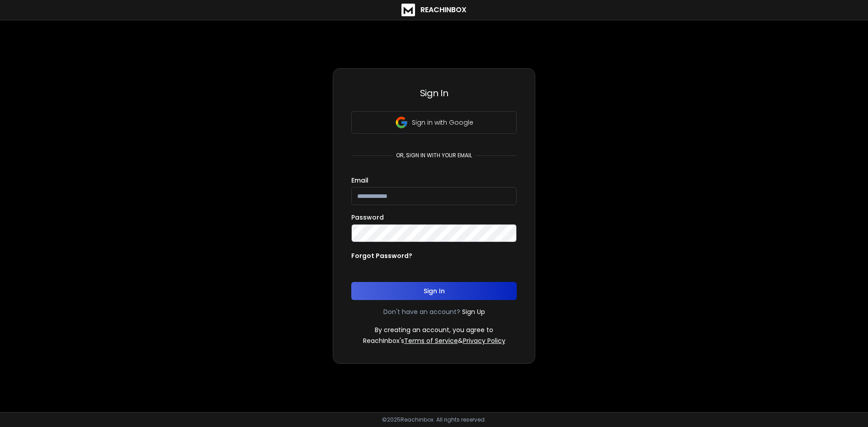 This screenshot has width=868, height=427. Describe the element at coordinates (381, 256) in the screenshot. I see `p: Forgot Password?` at that location.